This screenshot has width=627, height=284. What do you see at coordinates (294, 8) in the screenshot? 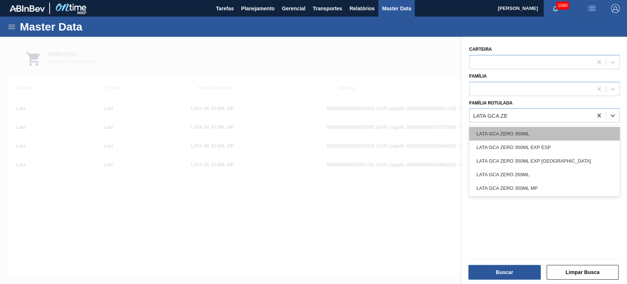
I see `span: Gerencial` at bounding box center [294, 8].